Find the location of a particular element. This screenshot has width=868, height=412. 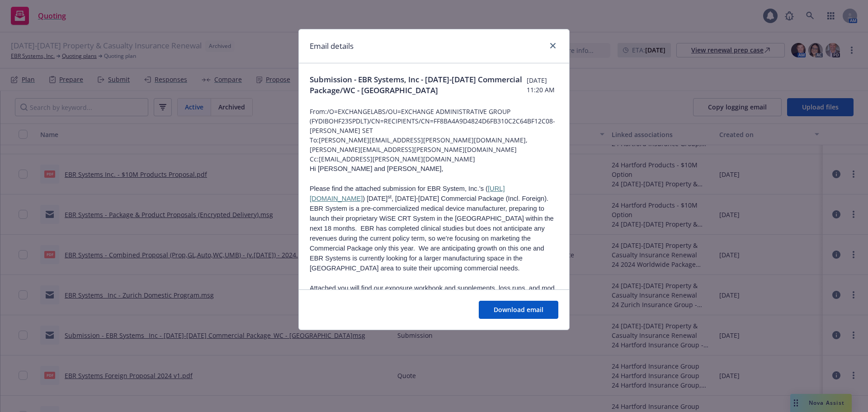

a: close is located at coordinates (553, 46).